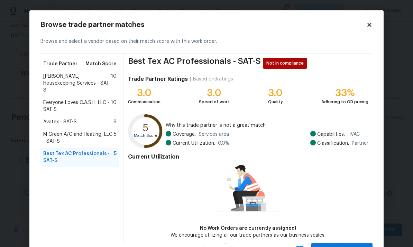 This screenshot has height=247, width=413. I want to click on span: Capabilities:, so click(331, 135).